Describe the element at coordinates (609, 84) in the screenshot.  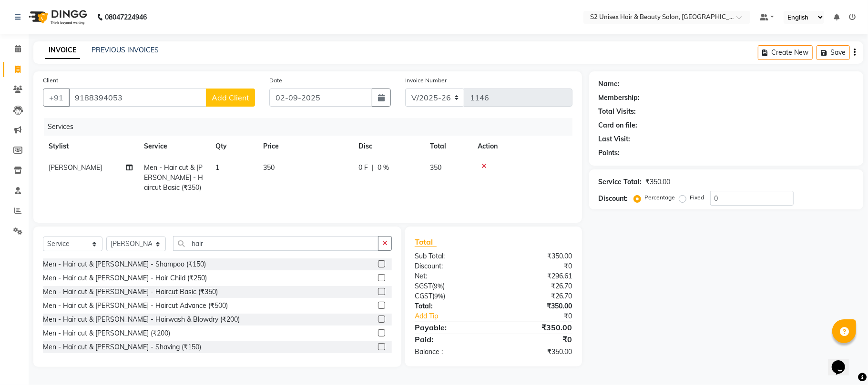
I see `div: Name:` at that location.